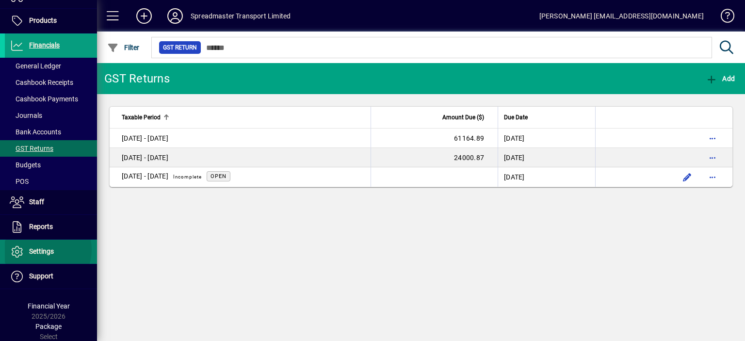 This screenshot has height=341, width=745. I want to click on span: General Ledger, so click(35, 66).